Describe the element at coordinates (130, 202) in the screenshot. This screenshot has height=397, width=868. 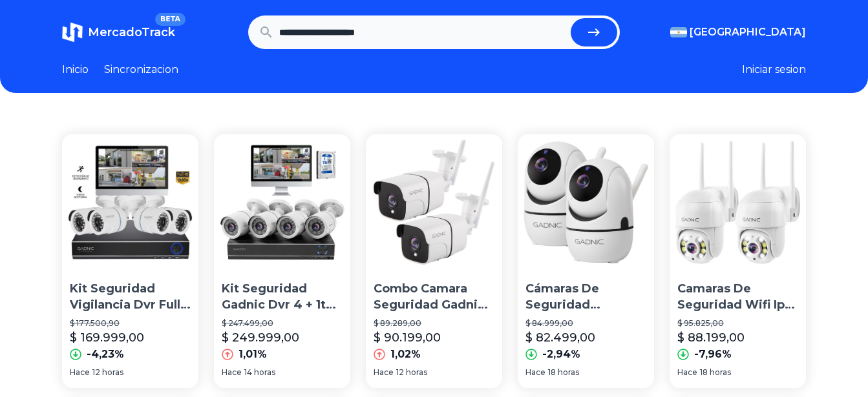
I see `img: Kit Seguridad Vigilancia Dvr Full Hd 4 Camaras Gadnic Pro` at that location.